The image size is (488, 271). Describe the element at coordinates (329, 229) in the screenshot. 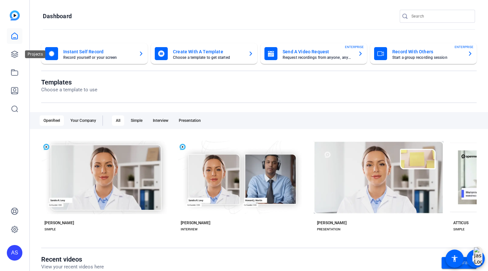

I see `div: PRESENTATION` at that location.